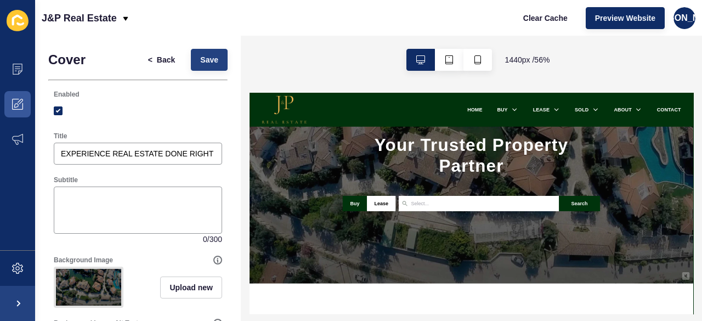 Image resolution: width=702 pixels, height=321 pixels. Describe the element at coordinates (216, 239) in the screenshot. I see `span: 300` at that location.